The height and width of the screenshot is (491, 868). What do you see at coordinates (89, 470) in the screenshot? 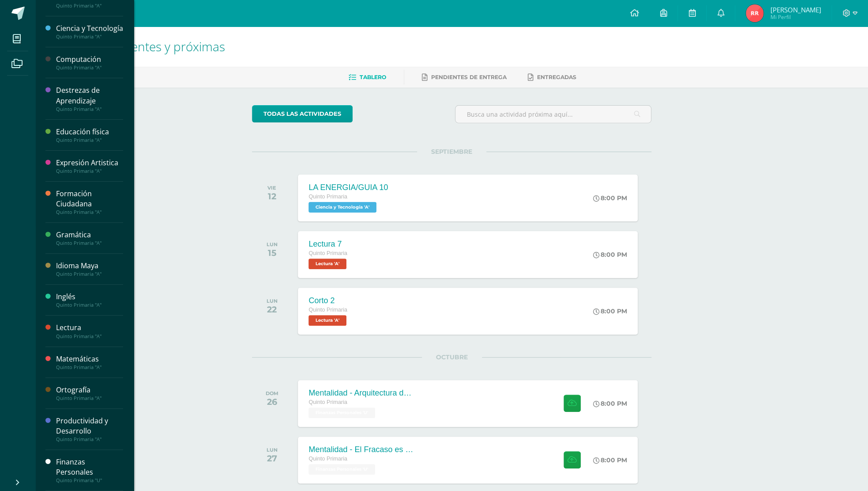
I see `a: Finanzas PersonalesQuinto Primaria "U"` at bounding box center [89, 470].